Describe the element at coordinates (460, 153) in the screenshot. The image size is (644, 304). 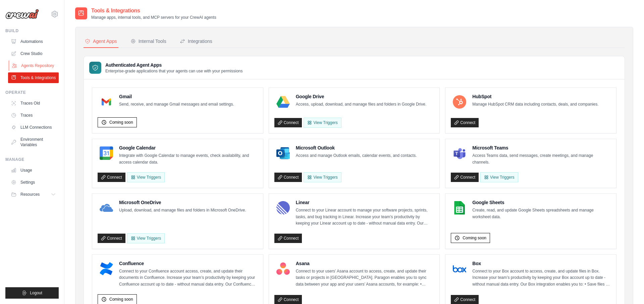
I see `img: Microsoft Teams Logo` at that location.